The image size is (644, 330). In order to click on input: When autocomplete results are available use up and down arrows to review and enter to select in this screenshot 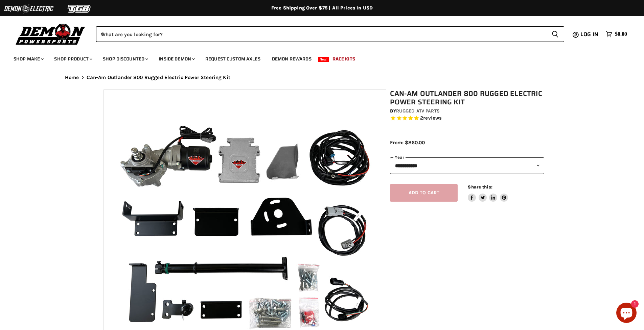, I will do `click(321, 34)`.